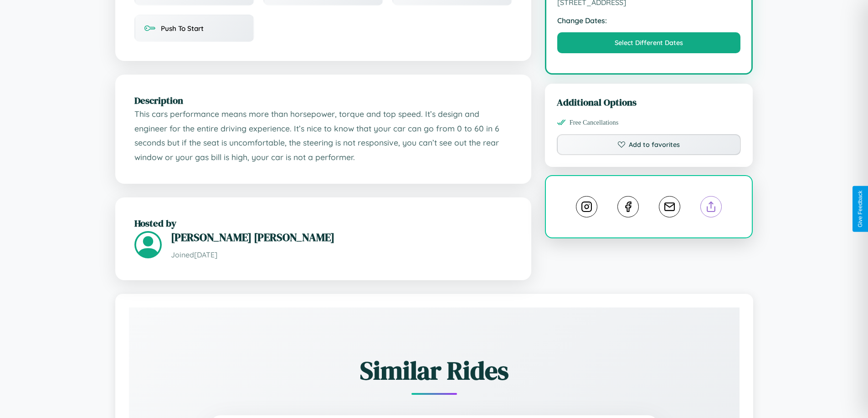 The image size is (868, 418). Describe the element at coordinates (323, 100) in the screenshot. I see `h2: Description` at that location.